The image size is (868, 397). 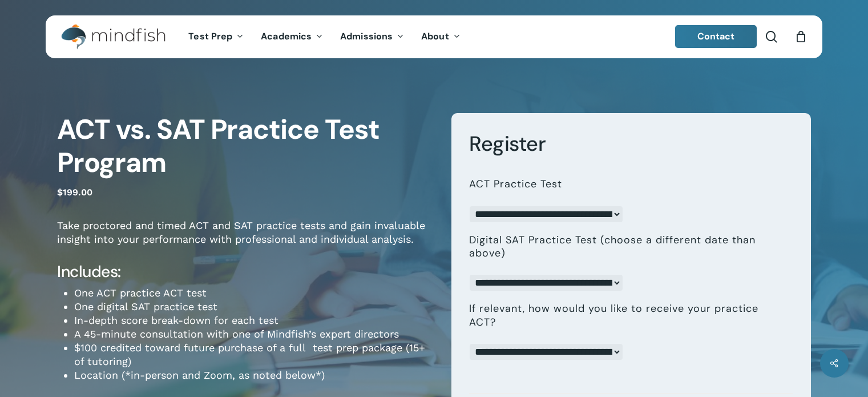 I want to click on li: $100 credited toward future purchase of a full test prep package (15+ of tutoring), so click(x=254, y=355).